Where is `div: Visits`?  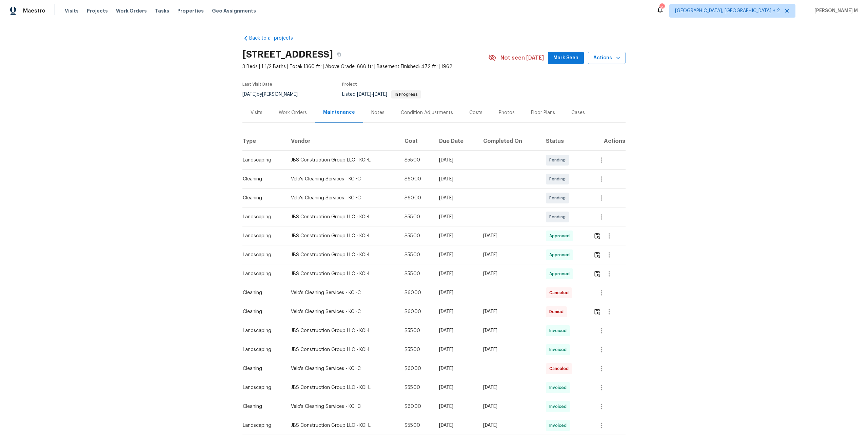
div: Visits is located at coordinates (257, 113).